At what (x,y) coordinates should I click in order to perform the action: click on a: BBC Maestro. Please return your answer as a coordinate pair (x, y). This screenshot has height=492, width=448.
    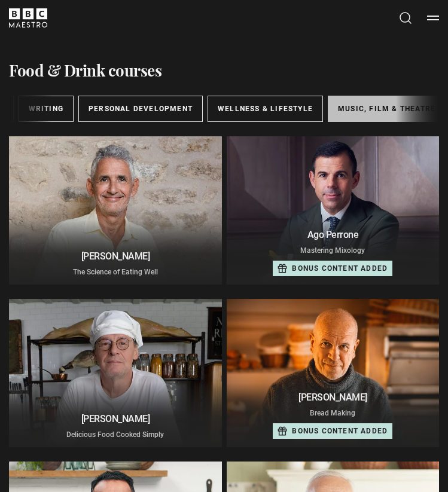
    Looking at the image, I should click on (28, 18).